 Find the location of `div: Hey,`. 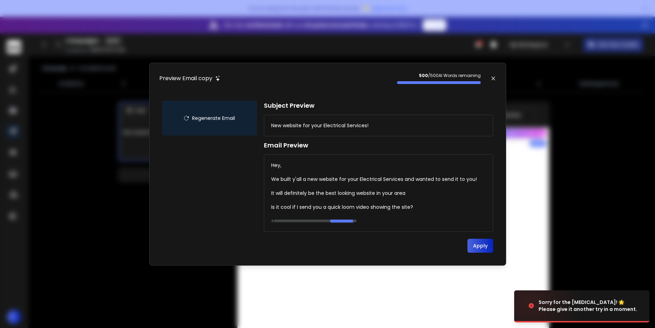

div: Hey, is located at coordinates (374, 165).